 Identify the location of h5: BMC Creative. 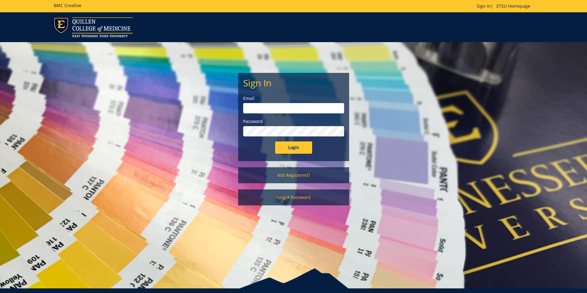
(67, 5).